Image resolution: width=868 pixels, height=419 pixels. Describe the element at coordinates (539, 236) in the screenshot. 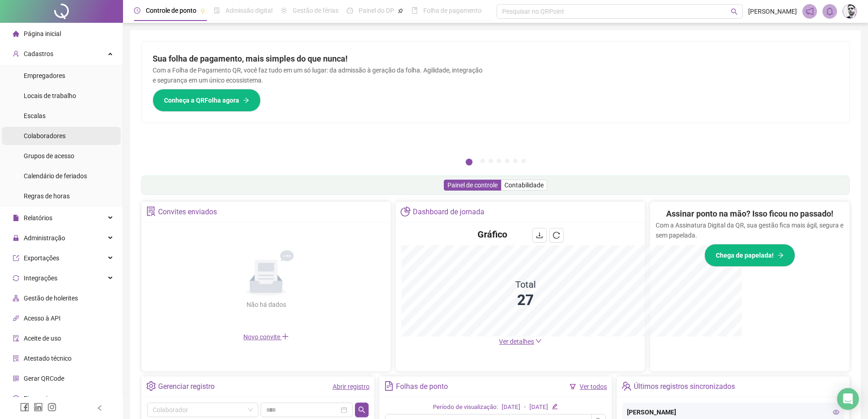

I see `span: download` at that location.